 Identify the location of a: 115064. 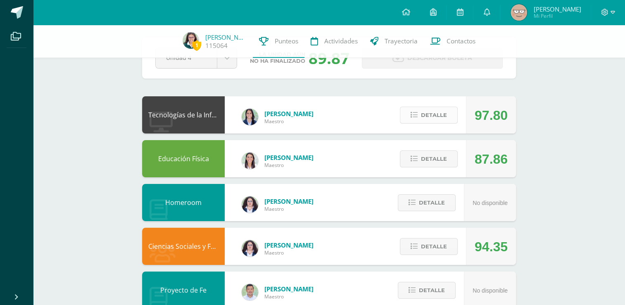
(216, 45).